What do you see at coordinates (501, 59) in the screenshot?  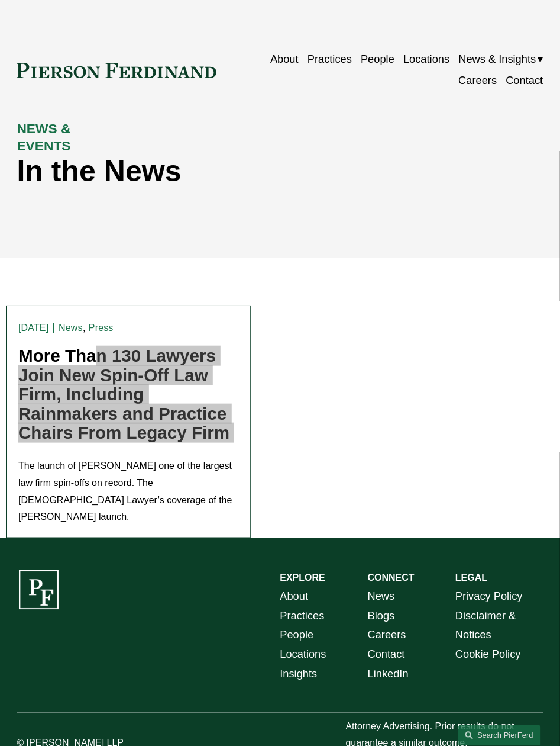 I see `a: folder dropdown` at bounding box center [501, 59].